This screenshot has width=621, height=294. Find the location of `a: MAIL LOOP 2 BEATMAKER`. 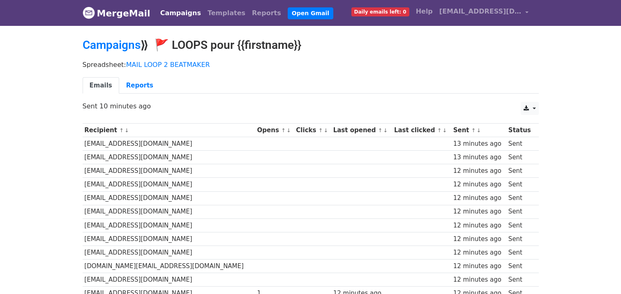

a: MAIL LOOP 2 BEATMAKER is located at coordinates (168, 65).